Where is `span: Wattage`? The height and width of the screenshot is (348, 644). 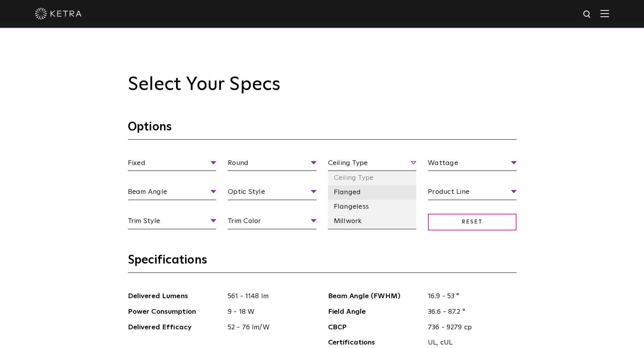
span: Wattage is located at coordinates (472, 164).